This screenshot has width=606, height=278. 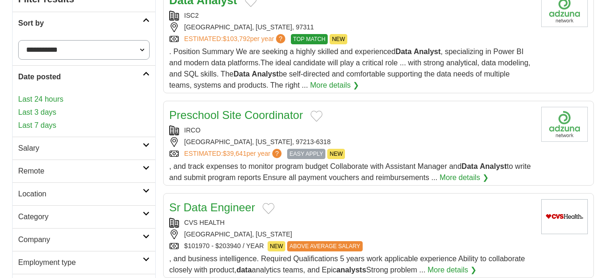 What do you see at coordinates (84, 99) in the screenshot?
I see `a: Last 24 hours` at bounding box center [84, 99].